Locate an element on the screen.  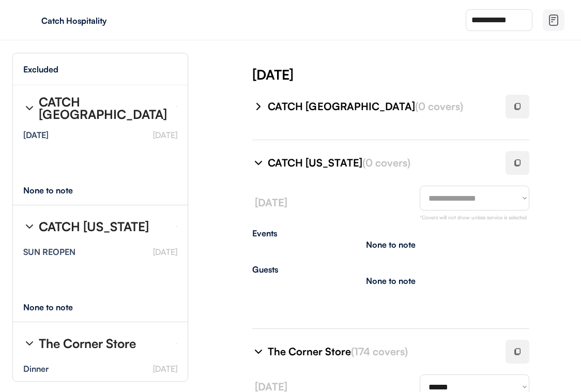
div: Dinner is located at coordinates (36, 368).